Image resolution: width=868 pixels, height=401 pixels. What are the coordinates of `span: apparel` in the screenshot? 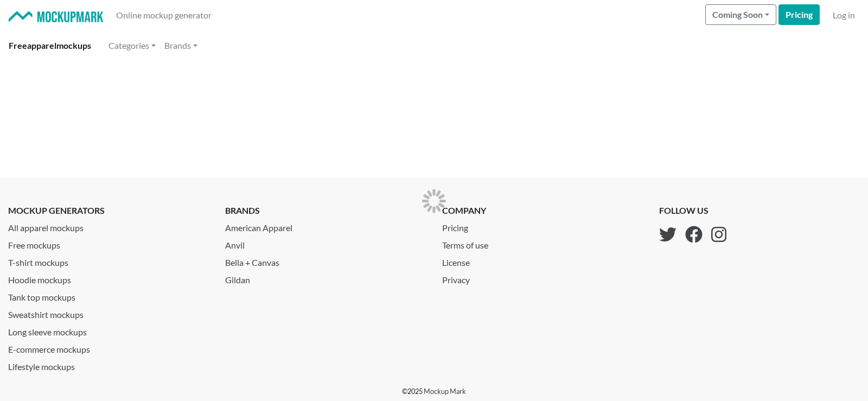 It's located at (42, 45).